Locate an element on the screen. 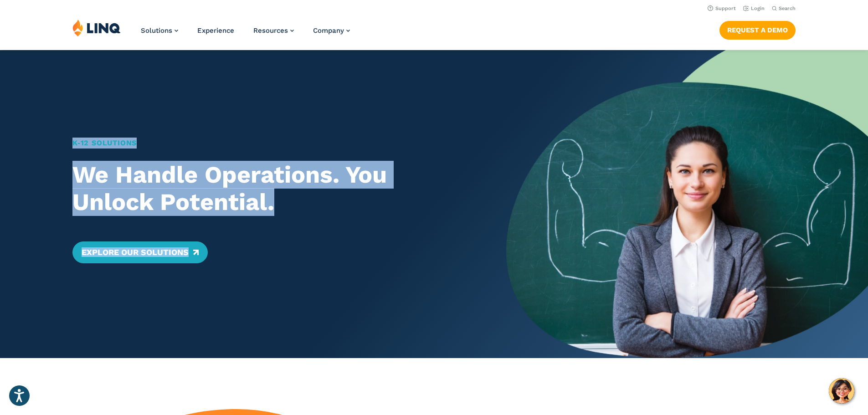 The height and width of the screenshot is (415, 868). a: Experience is located at coordinates (216, 30).